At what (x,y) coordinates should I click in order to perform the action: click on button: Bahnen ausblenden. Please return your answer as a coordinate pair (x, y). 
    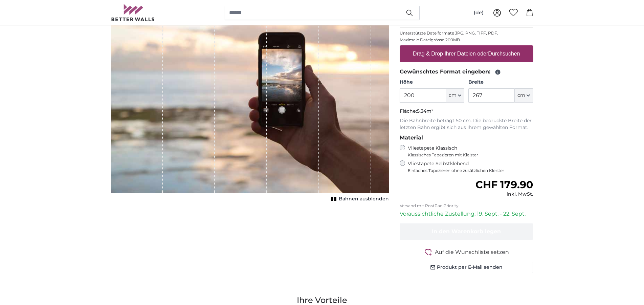
    Looking at the image, I should click on (359, 199).